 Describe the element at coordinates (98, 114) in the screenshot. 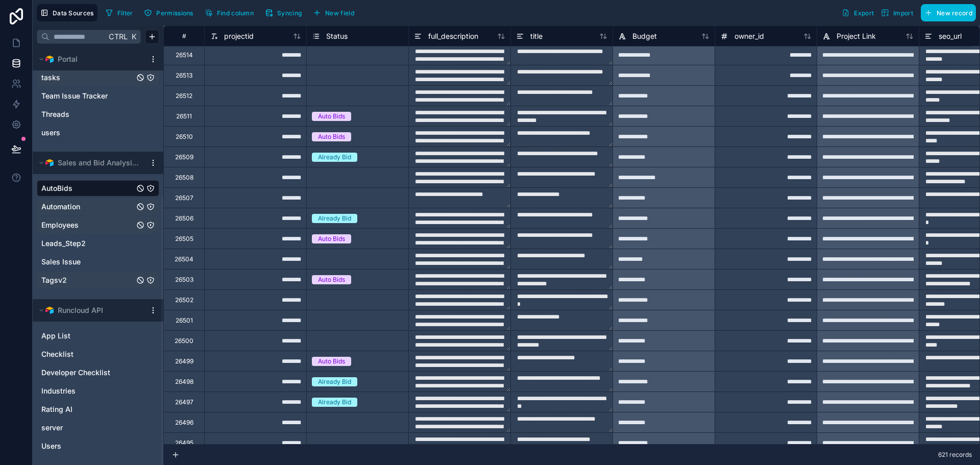

I see `div: Threads` at that location.